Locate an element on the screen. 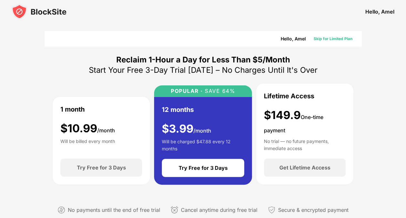 The image size is (406, 218). div: Will be billed every month is located at coordinates (88, 144).